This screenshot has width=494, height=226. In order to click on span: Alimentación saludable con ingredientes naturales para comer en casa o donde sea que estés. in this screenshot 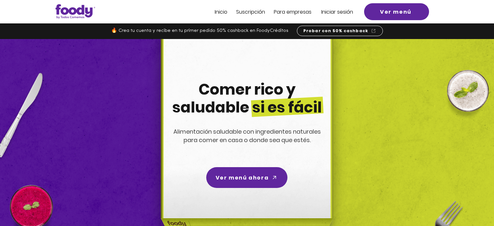, I will do `click(247, 135)`.